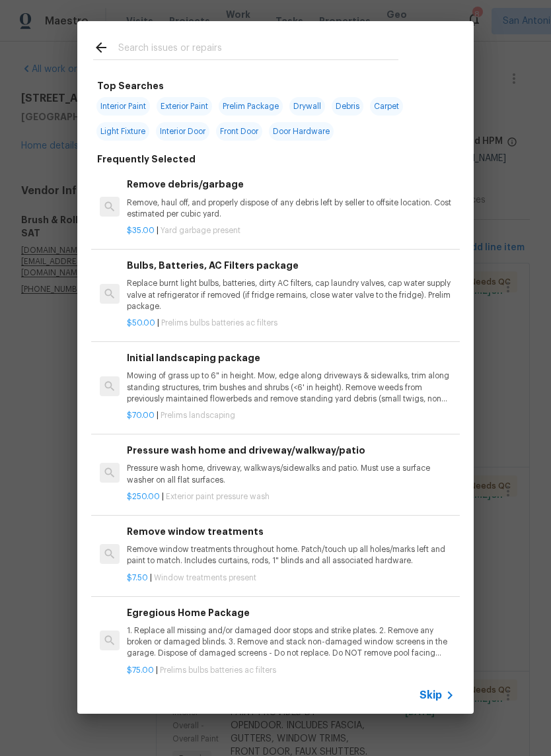 This screenshot has height=756, width=551. I want to click on span: $75.00, so click(140, 670).